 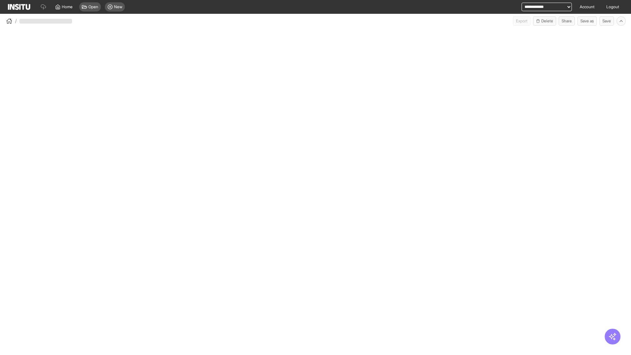 I want to click on span: Can currently only export from Insights reports., so click(x=522, y=21).